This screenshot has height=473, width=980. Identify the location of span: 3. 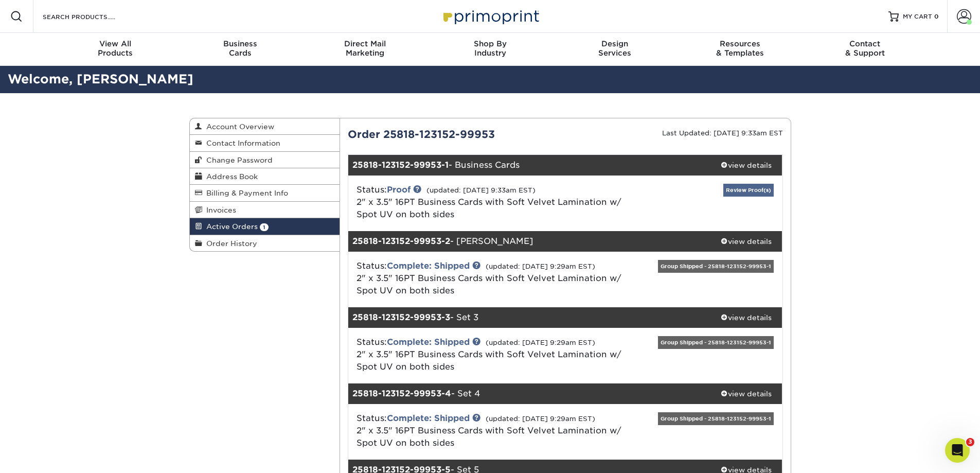
(971, 442).